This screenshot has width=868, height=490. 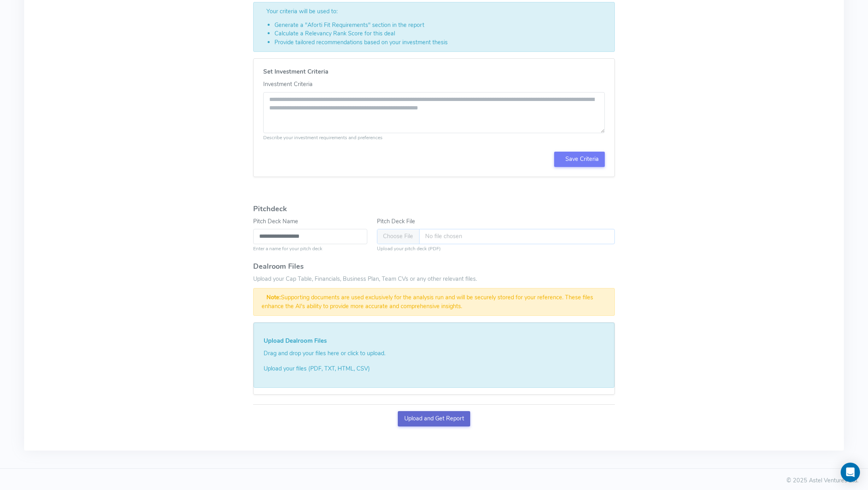 I want to click on small: Upload your pitch deck (PDF), so click(x=409, y=249).